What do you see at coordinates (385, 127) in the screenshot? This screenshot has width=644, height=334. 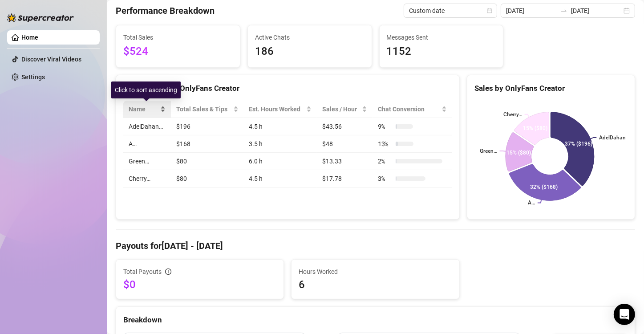 I see `span: 9 %` at bounding box center [385, 127].